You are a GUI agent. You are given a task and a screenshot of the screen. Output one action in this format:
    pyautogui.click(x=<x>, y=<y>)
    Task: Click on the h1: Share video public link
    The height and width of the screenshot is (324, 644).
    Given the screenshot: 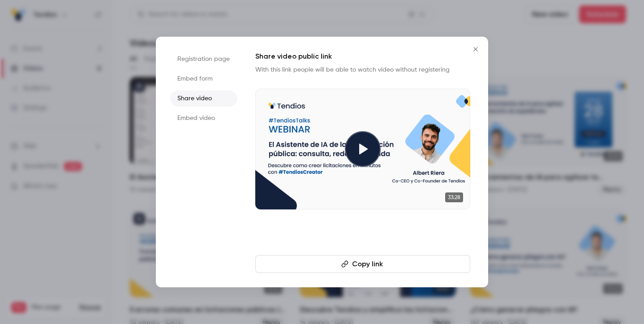 What is the action you would take?
    pyautogui.click(x=363, y=57)
    